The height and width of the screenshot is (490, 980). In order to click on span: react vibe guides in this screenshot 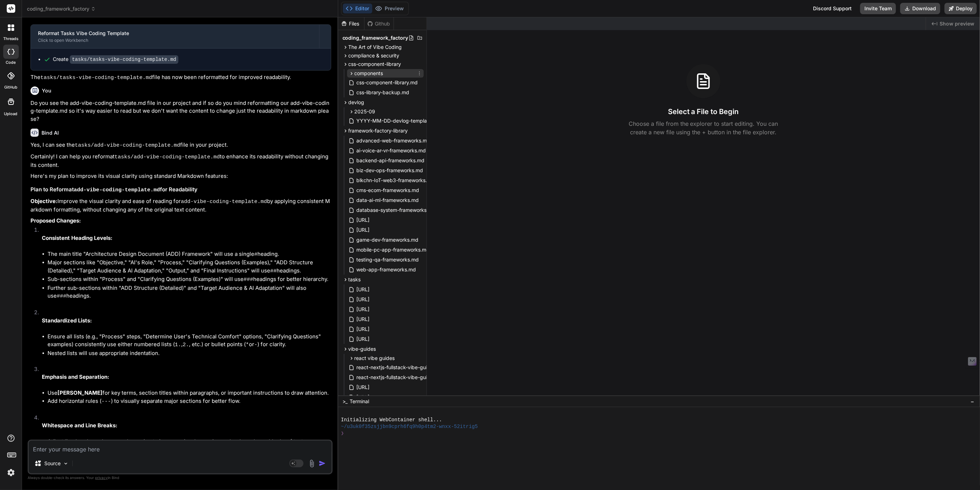, I will do `click(375, 358)`.